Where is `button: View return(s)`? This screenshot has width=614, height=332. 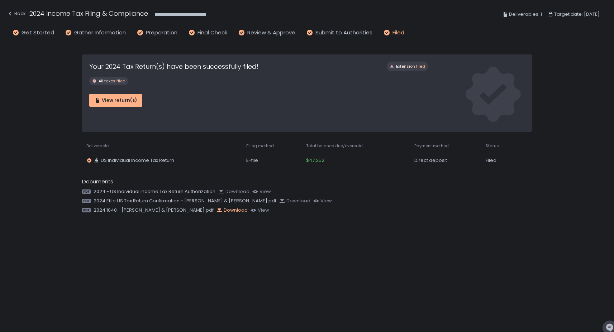
button: View return(s) is located at coordinates (116, 100).